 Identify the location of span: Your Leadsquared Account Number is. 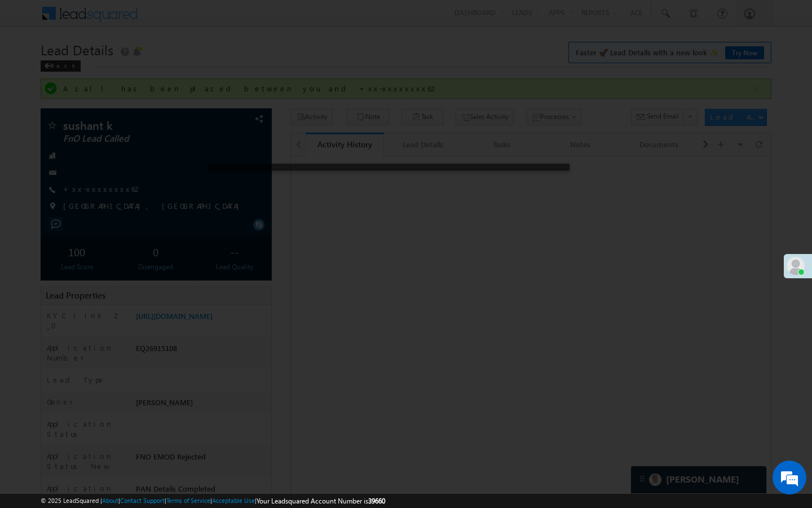
(321, 501).